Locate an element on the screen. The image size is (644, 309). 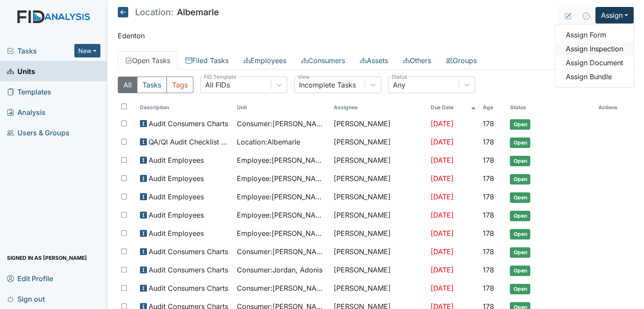
a: Filed Tasks is located at coordinates (207, 61).